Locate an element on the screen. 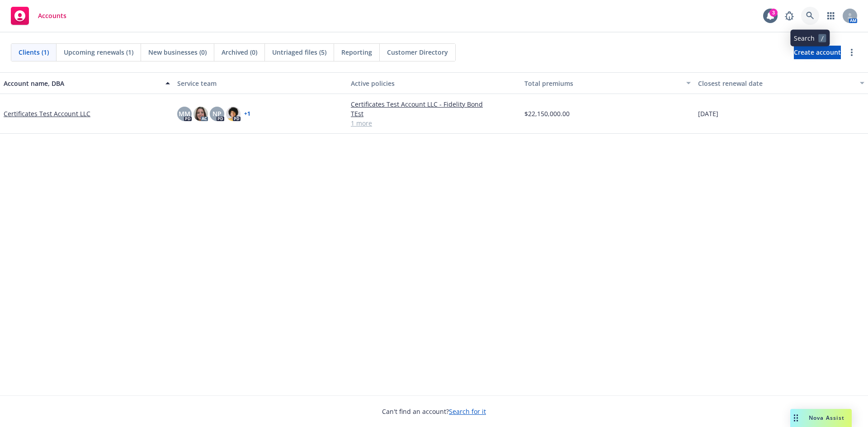 The height and width of the screenshot is (427, 868). a: Search is located at coordinates (810, 16).